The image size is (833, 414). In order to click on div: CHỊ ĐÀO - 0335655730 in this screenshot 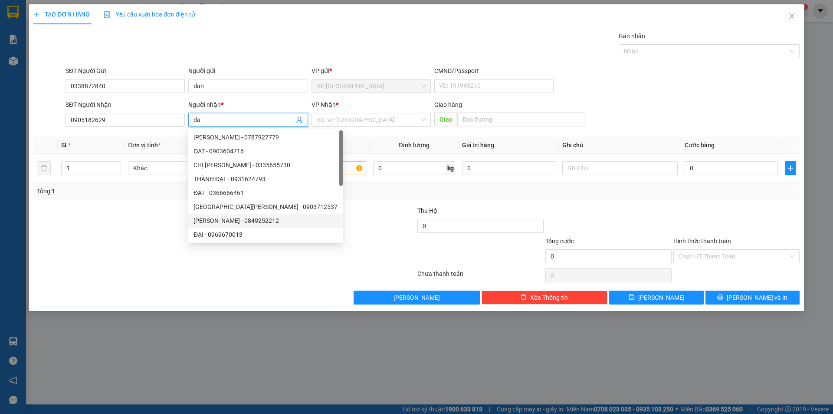, I will do `click(266, 165)`.